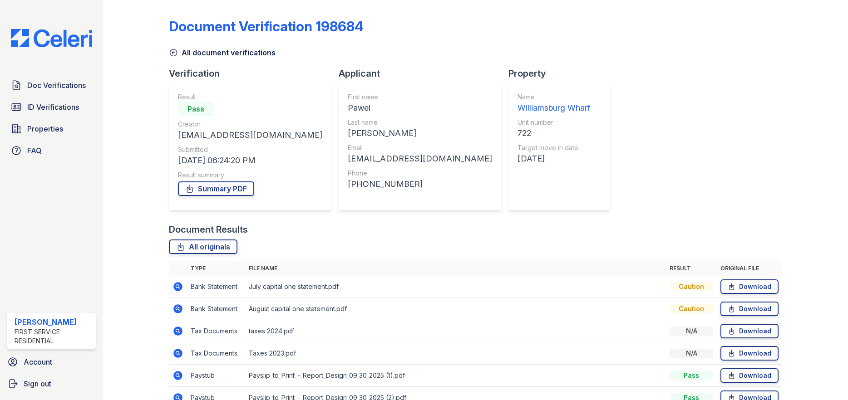 This screenshot has height=400, width=848. I want to click on div: Result, so click(250, 97).